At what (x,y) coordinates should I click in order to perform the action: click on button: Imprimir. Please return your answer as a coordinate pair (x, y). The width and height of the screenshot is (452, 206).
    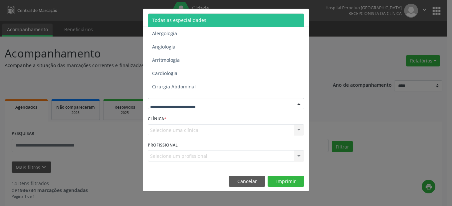
    Looking at the image, I should click on (286, 182).